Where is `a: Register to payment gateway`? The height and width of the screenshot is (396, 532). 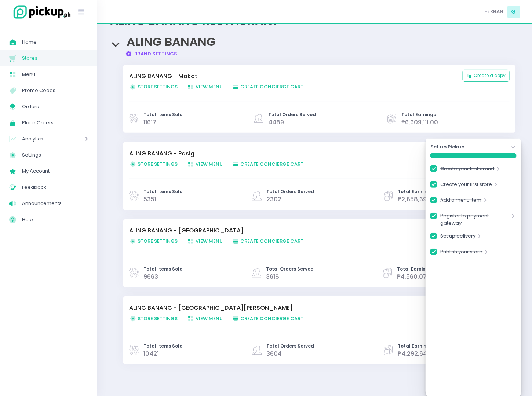 a: Register to payment gateway is located at coordinates (475, 219).